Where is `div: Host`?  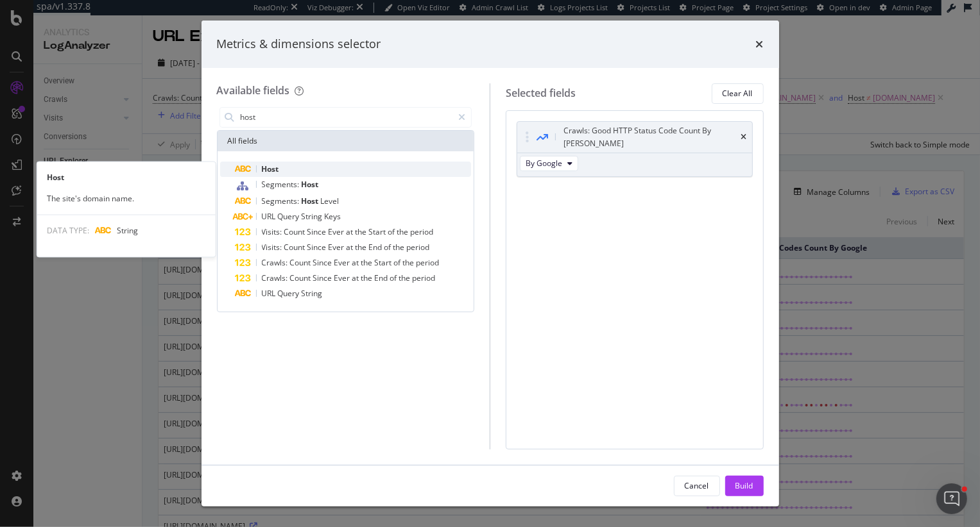
div: Host is located at coordinates (126, 178).